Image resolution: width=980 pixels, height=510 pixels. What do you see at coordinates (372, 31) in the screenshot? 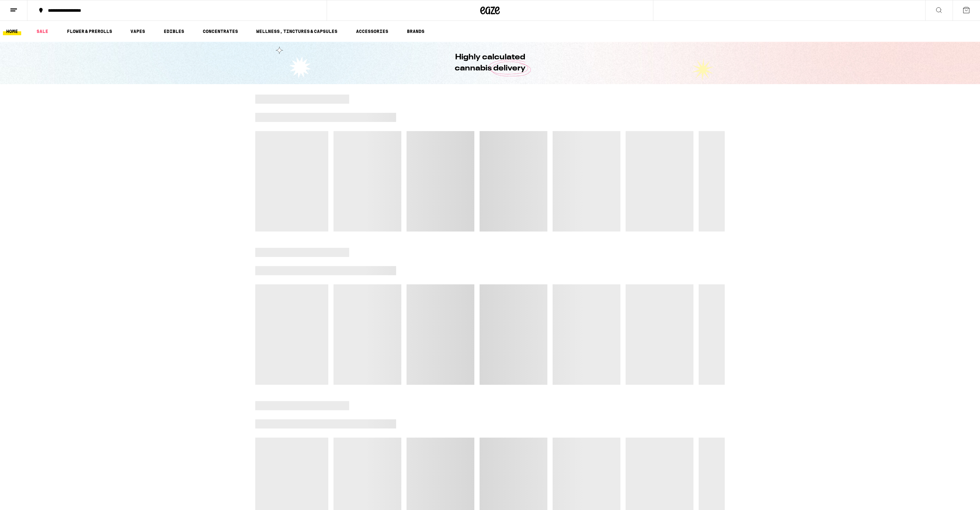
I see `a: ACCESSORIES` at bounding box center [372, 31].